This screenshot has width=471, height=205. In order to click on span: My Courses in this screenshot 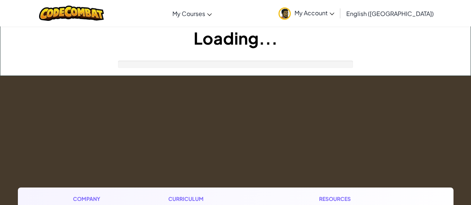, I will do `click(189, 13)`.